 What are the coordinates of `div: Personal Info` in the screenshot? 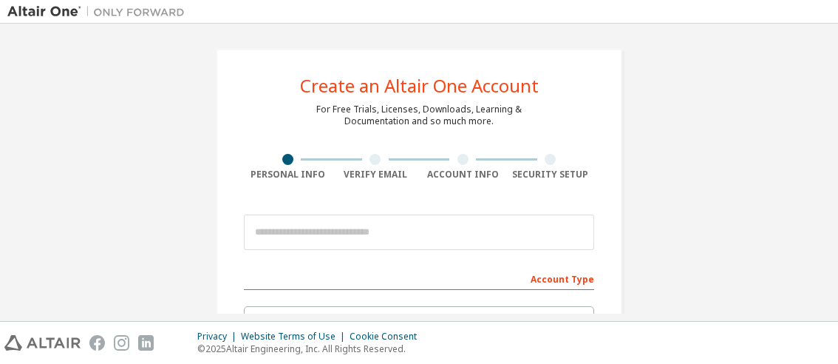 It's located at (287, 174).